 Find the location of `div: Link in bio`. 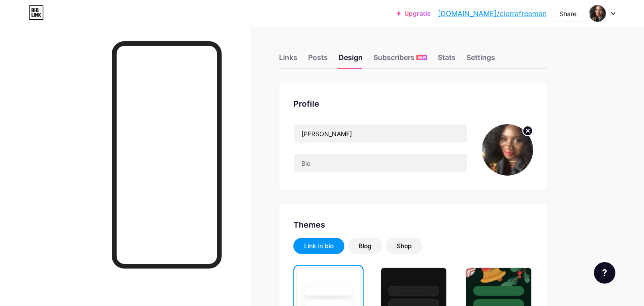

div: Link in bio is located at coordinates (319, 246).